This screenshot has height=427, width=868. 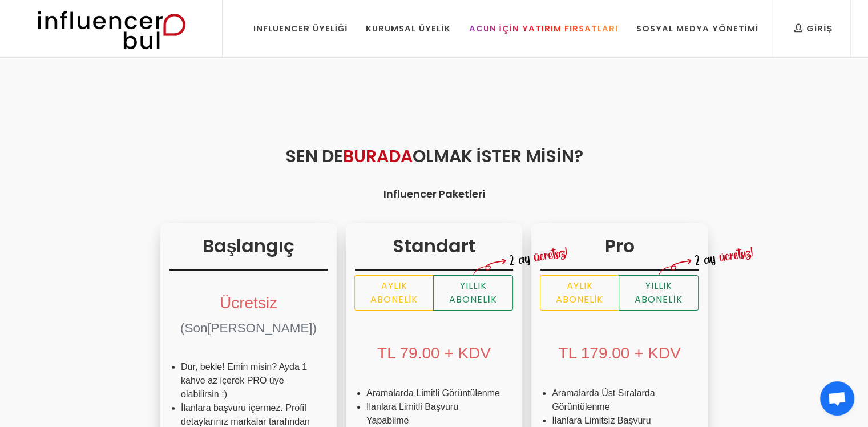 What do you see at coordinates (837, 399) in the screenshot?
I see `a: Açık sohbet` at bounding box center [837, 399].